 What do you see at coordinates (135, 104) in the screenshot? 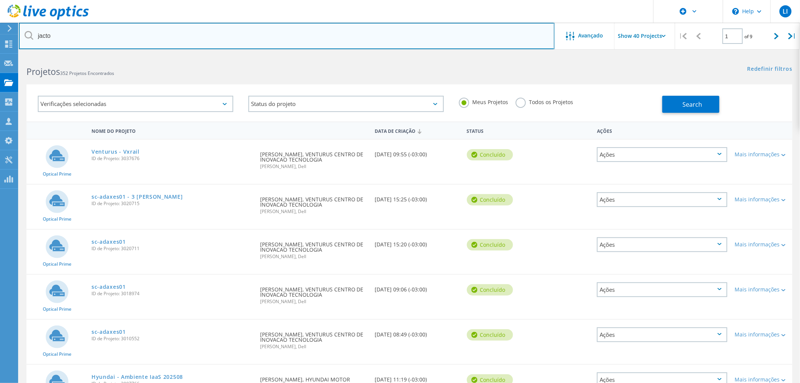
I see `div: Verificações selecionadas` at bounding box center [135, 104].